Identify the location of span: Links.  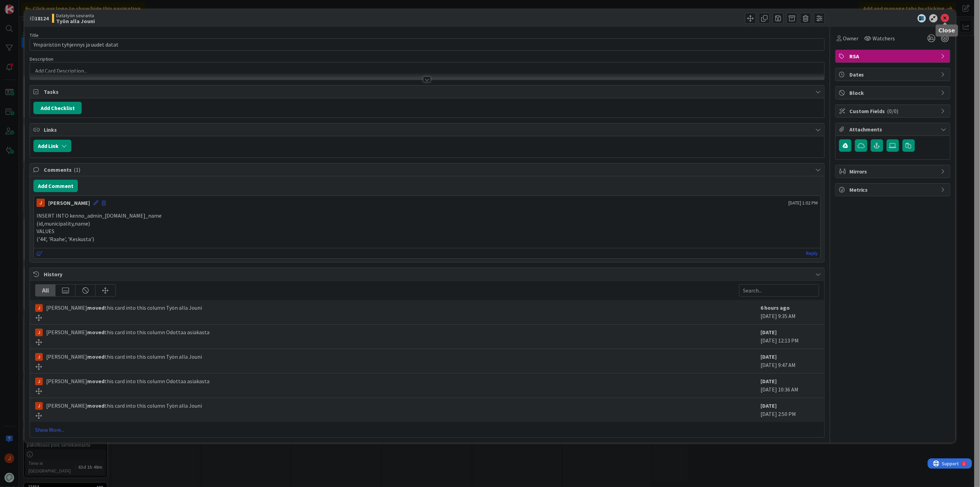
(428, 129).